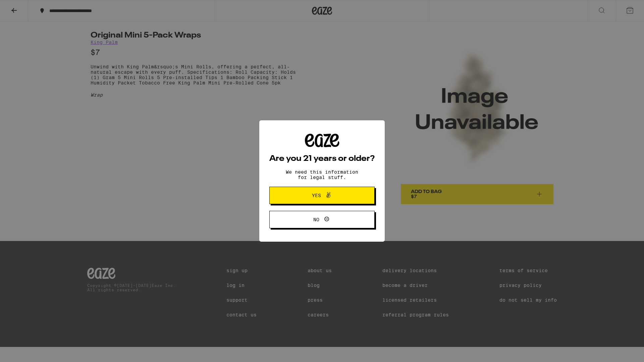 This screenshot has width=644, height=362. Describe the element at coordinates (322, 159) in the screenshot. I see `h2: Are you 21 years or older?` at that location.